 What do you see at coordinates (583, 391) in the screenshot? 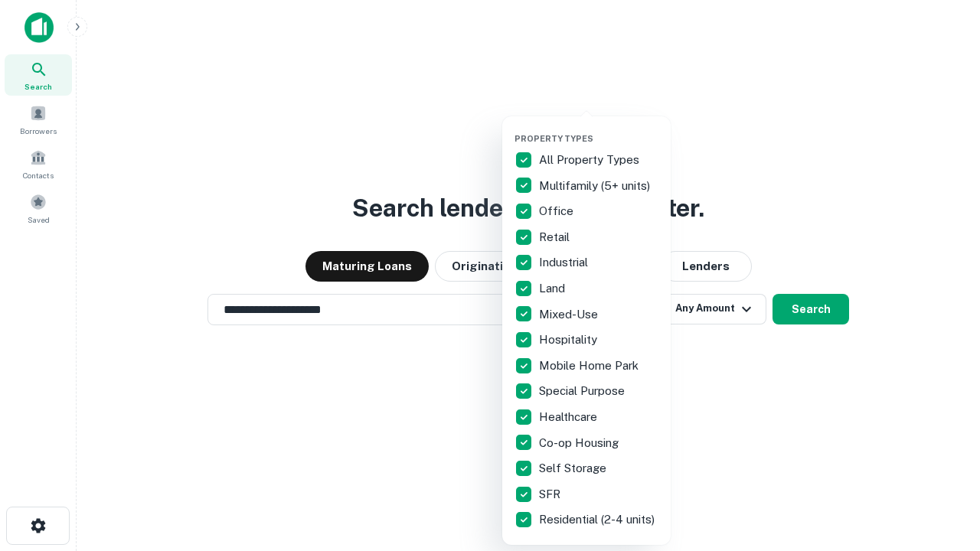
I see `p: Special Purpose` at bounding box center [583, 391].